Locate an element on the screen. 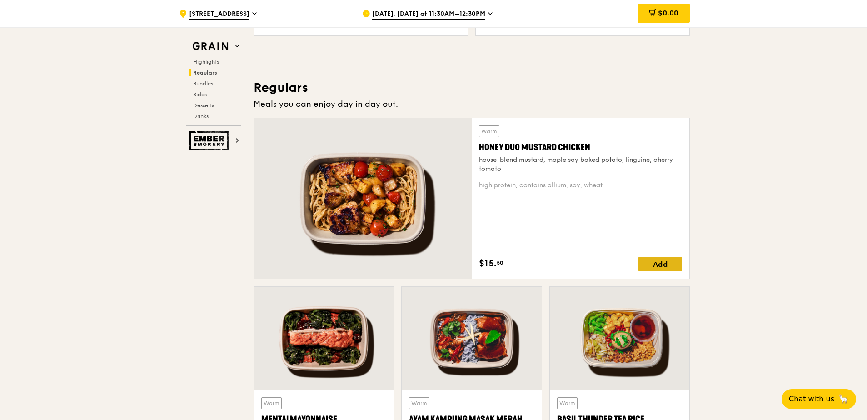  img: Ember Smokery web logo is located at coordinates (210, 141).